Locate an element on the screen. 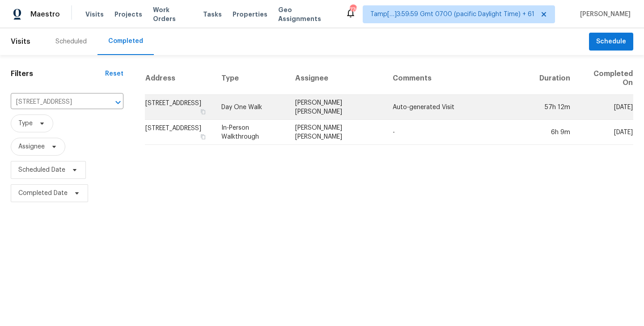 The height and width of the screenshot is (326, 644). th: Comments is located at coordinates (459, 78).